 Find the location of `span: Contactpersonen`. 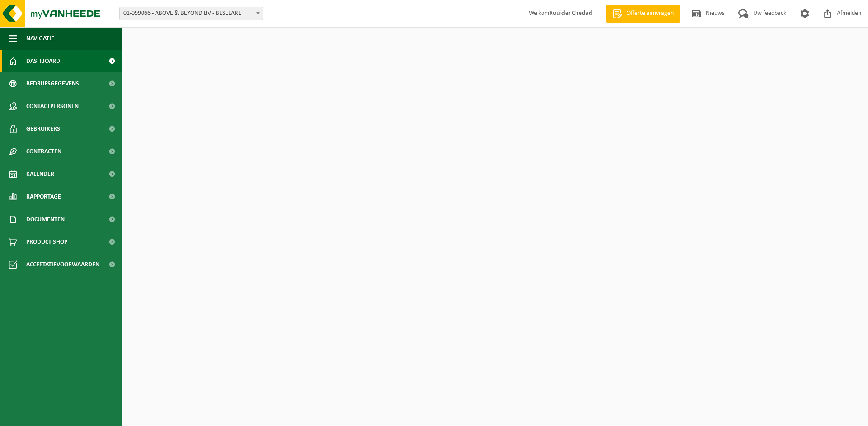

span: Contactpersonen is located at coordinates (52, 106).